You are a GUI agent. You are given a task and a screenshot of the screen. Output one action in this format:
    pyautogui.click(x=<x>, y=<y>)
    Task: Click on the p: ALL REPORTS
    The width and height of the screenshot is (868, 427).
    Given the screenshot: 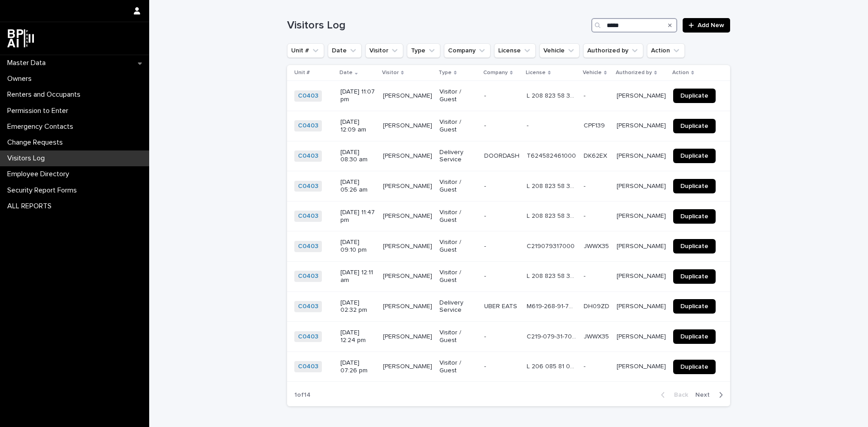 What is the action you would take?
    pyautogui.click(x=31, y=206)
    